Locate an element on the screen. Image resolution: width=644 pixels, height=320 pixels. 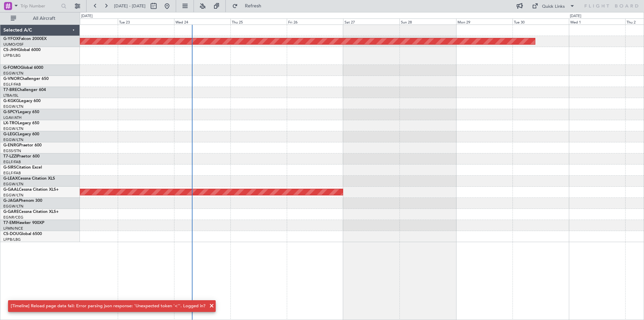
div: Tue 30 is located at coordinates (541, 22).